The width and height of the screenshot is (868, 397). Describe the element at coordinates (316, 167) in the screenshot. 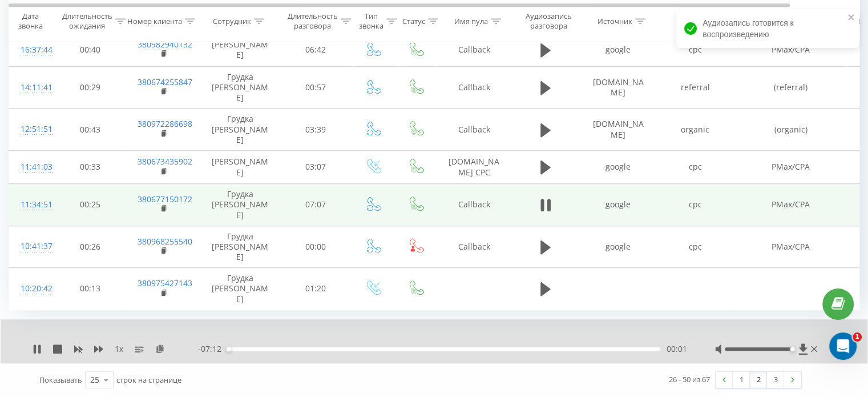

I see `td: 03:07` at that location.